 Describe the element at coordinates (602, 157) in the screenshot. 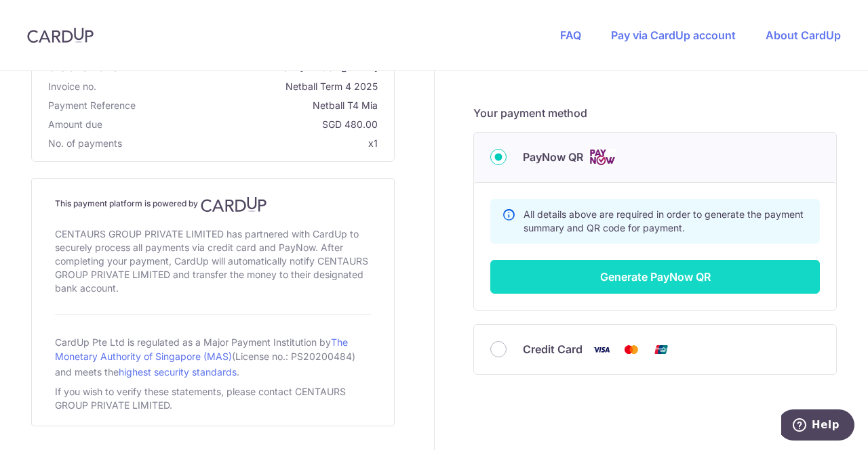

I see `img: Cards logo` at that location.